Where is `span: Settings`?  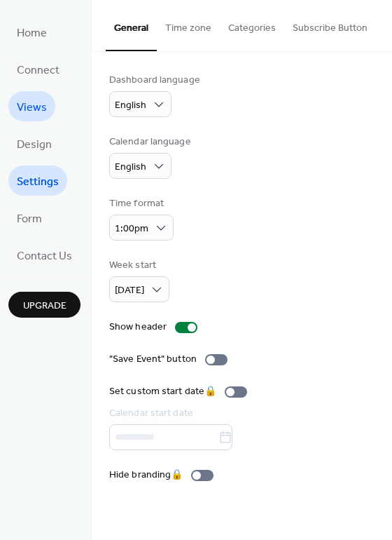
span: Settings is located at coordinates (38, 181).